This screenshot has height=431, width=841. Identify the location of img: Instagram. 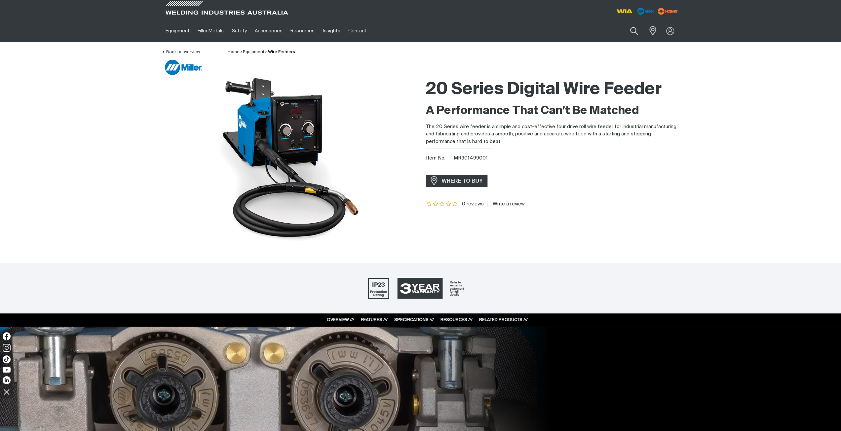
(7, 348).